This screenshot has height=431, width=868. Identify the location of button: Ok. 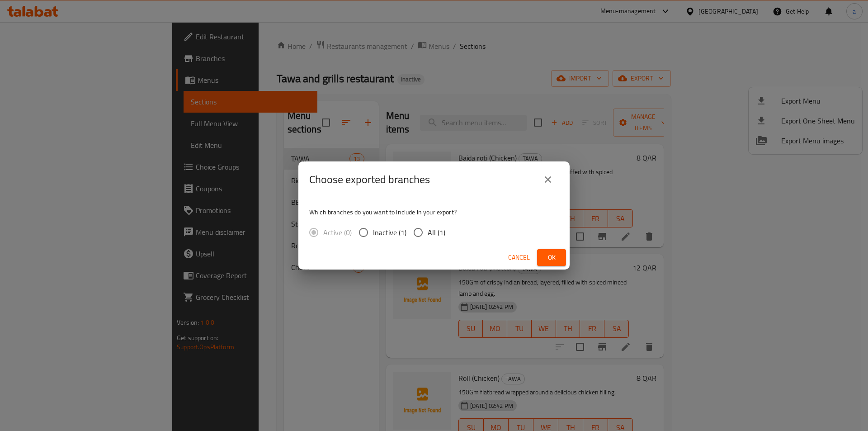
(551, 257).